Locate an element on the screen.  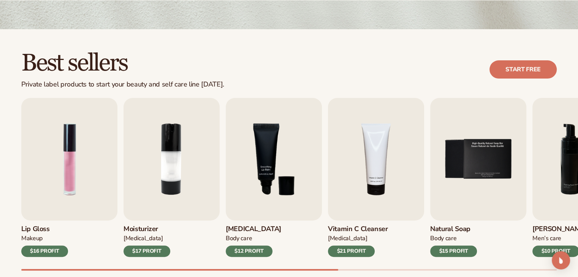
h2: Best sellers is located at coordinates (123, 63).